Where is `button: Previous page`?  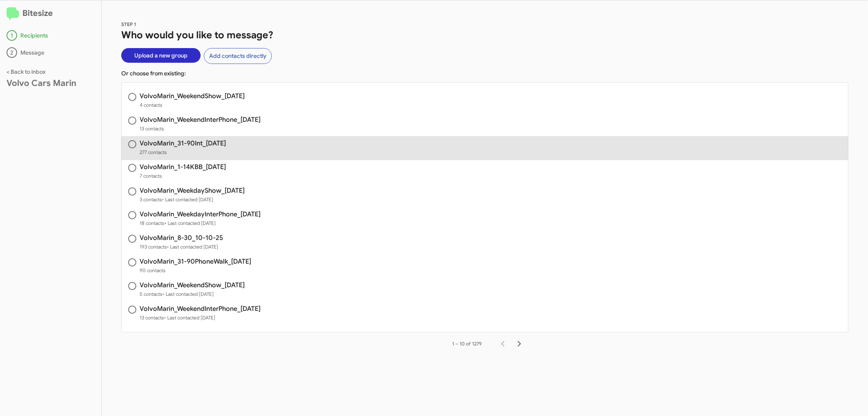 button: Previous page is located at coordinates (503, 343).